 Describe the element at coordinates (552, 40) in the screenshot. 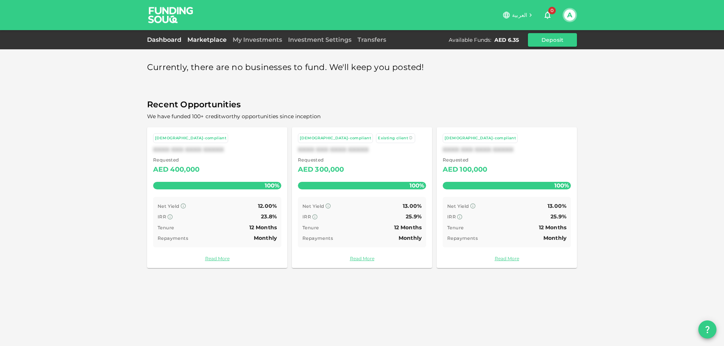

I see `button: Deposit` at that location.